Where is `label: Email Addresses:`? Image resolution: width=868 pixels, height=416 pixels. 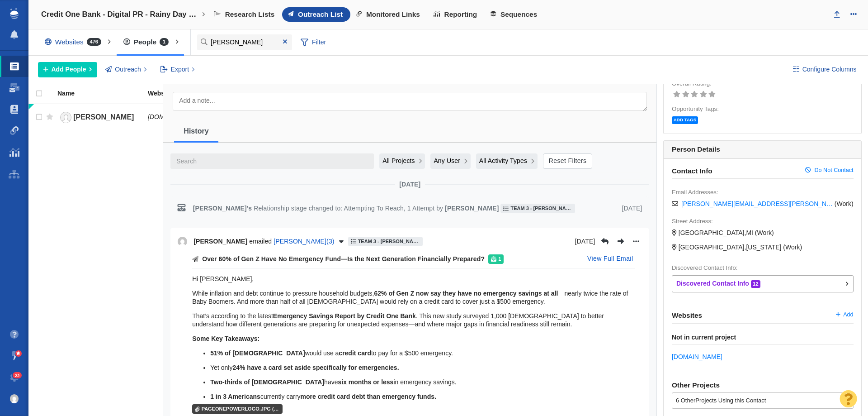
label: Email Addresses: is located at coordinates (695, 192).